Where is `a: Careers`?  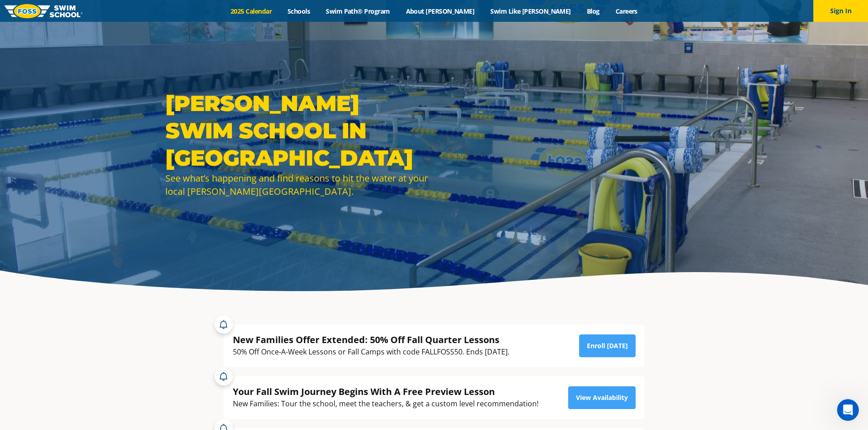 a: Careers is located at coordinates (626, 11).